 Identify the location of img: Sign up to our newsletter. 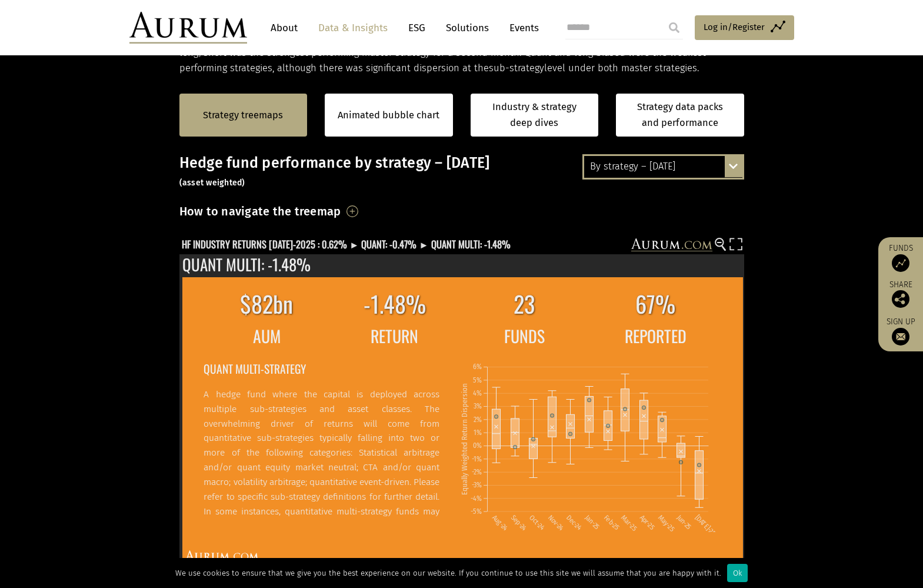
(901, 336).